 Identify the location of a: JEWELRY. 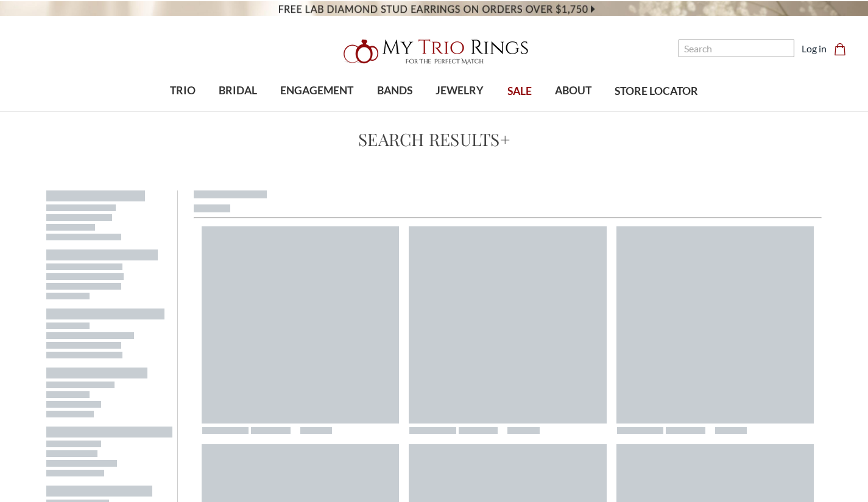
(459, 90).